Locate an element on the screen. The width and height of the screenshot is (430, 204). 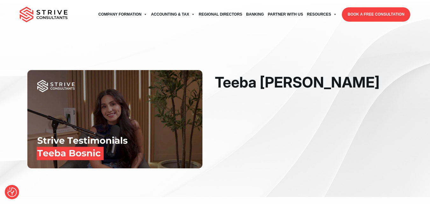
a: Regional Directors is located at coordinates (220, 14).